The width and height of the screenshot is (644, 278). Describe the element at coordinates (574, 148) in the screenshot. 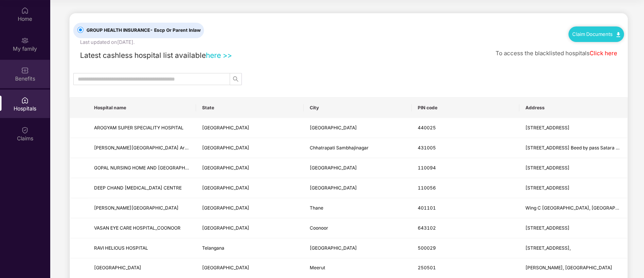

I see `td: Plot No.11 Sarve No.3/4 Beed by pass Satara parisar Mustafabad, Amdar Road Satara Parisar Session...` at that location.